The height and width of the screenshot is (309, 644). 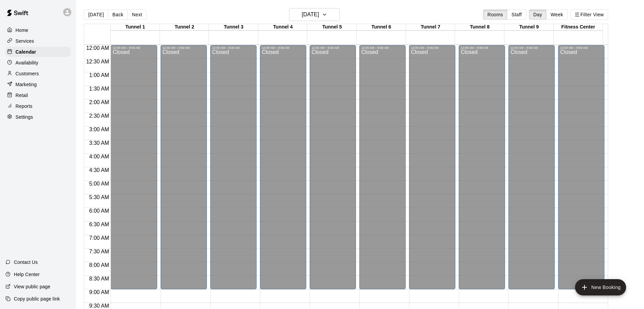 What do you see at coordinates (99, 142) in the screenshot?
I see `span: 3:30 AM` at bounding box center [99, 142].